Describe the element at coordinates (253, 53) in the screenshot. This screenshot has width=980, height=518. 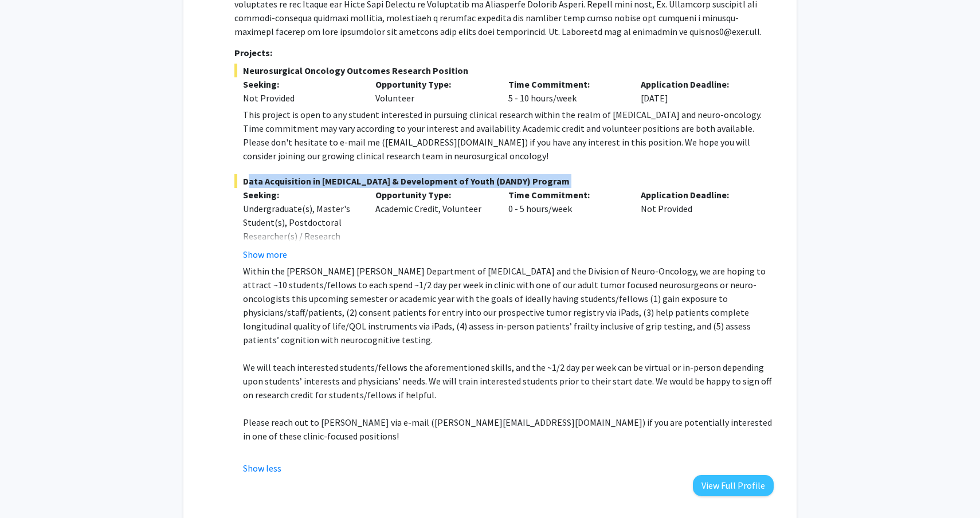
I see `strong: Projects:` at that location.